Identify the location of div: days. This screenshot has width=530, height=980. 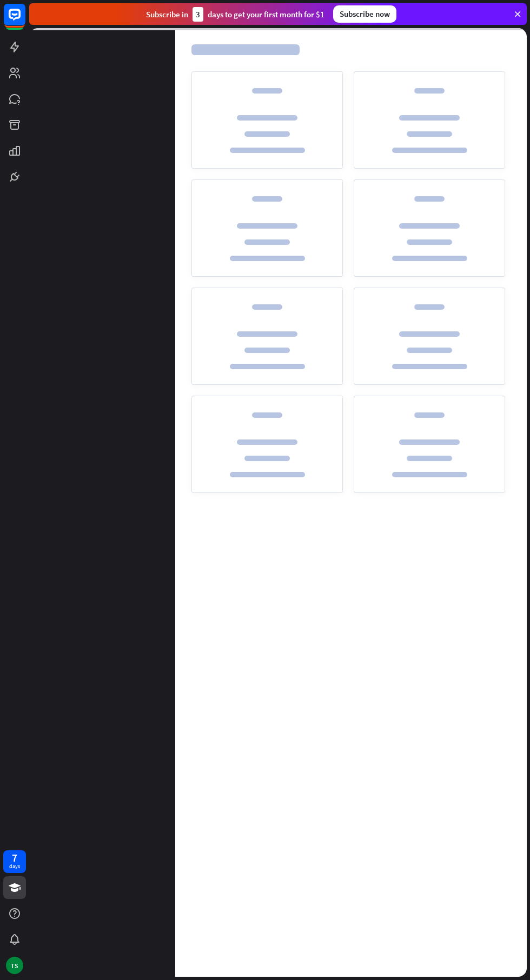
(14, 866).